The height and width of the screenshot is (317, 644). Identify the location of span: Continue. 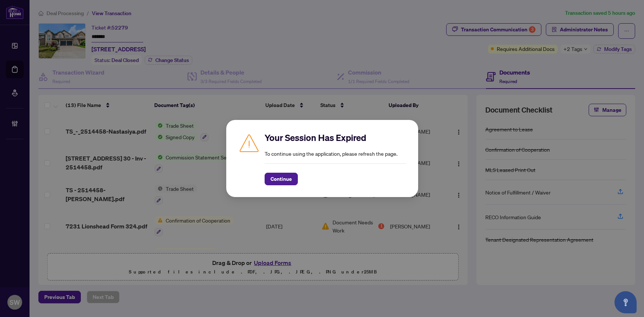
(281, 179).